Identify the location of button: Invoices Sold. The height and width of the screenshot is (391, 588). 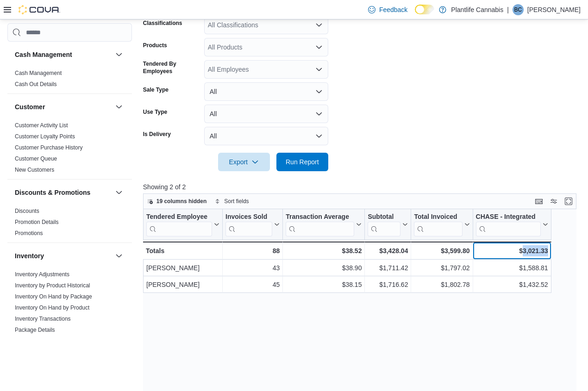
(252, 225).